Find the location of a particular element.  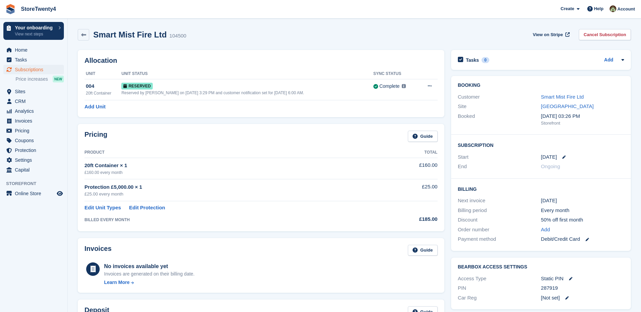

h2: Smart Mist Fire Ltd is located at coordinates (130, 34).